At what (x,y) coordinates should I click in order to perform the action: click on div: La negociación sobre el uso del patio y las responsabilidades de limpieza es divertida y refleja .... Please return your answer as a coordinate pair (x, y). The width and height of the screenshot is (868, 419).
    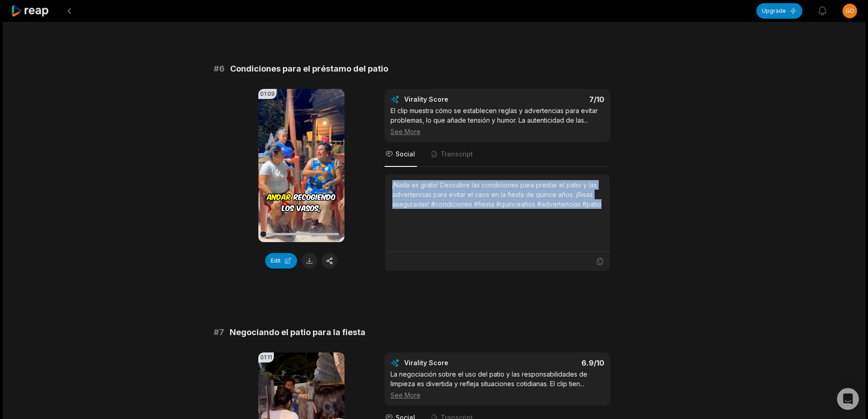
    Looking at the image, I should click on (497, 384).